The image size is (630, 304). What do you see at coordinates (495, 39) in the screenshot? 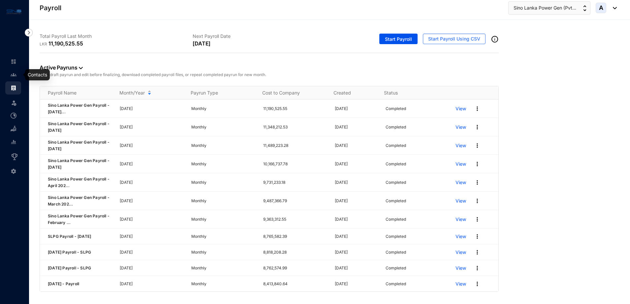
I see `img: info-outined.c2a0bb1115a2853c7f4cb4062ec879bc.svg` at bounding box center [495, 39].